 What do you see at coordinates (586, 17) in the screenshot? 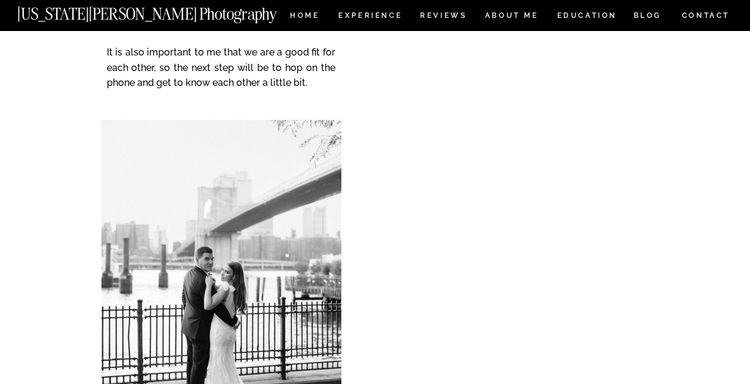
I see `nav: EDUCATION` at bounding box center [586, 17].